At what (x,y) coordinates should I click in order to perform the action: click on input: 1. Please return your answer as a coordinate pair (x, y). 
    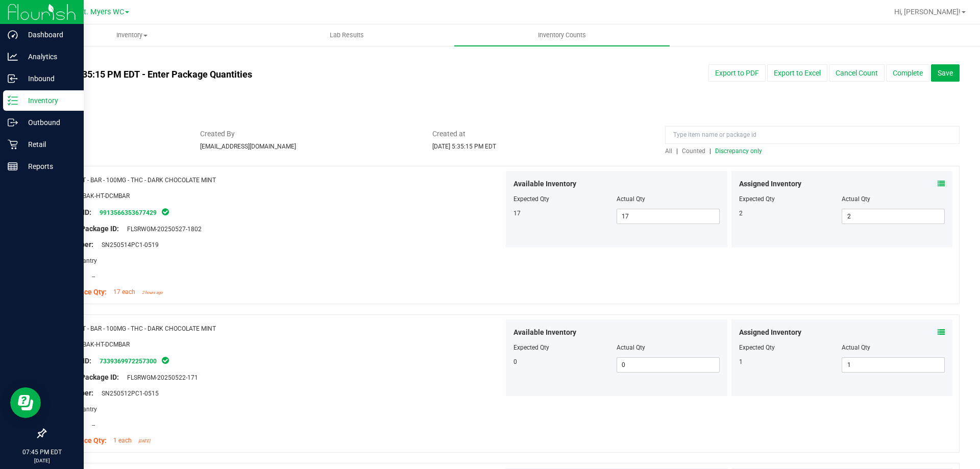
    Looking at the image, I should click on (894, 365).